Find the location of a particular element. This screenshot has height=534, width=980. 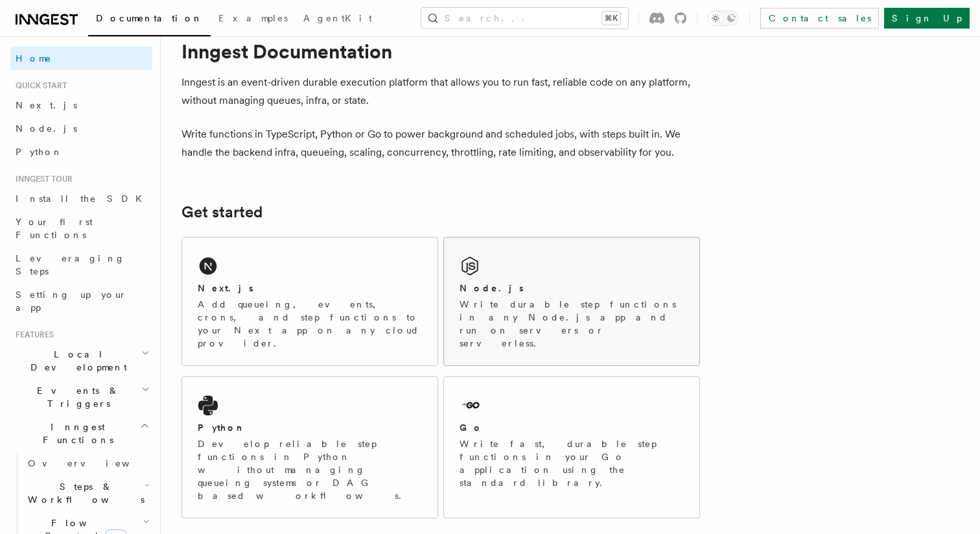

span: Inngest tour is located at coordinates (42, 179).